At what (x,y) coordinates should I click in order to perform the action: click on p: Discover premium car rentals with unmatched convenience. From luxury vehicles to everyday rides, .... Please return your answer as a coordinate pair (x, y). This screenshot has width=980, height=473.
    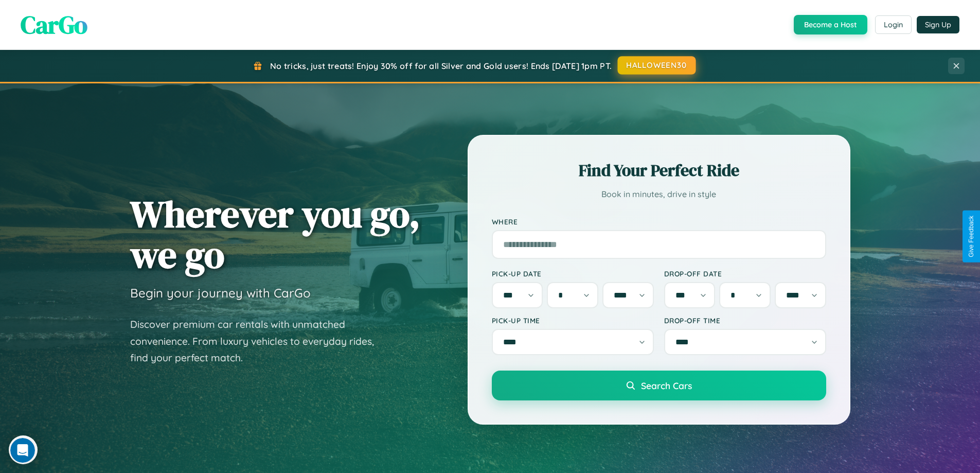
    Looking at the image, I should click on (259, 341).